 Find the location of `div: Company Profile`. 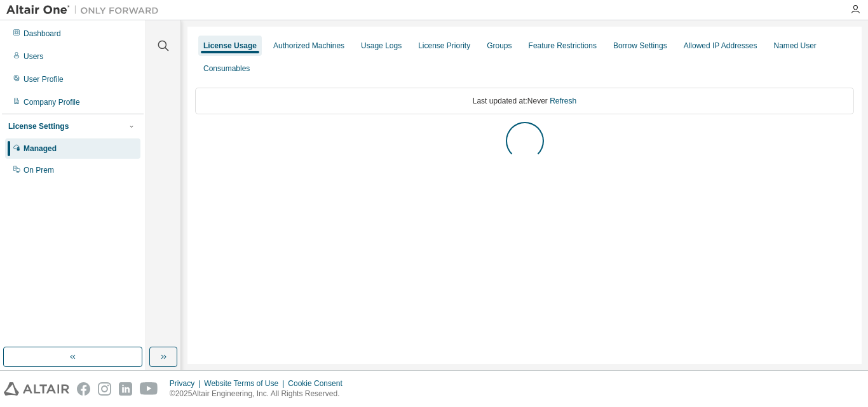

div: Company Profile is located at coordinates (52, 103).